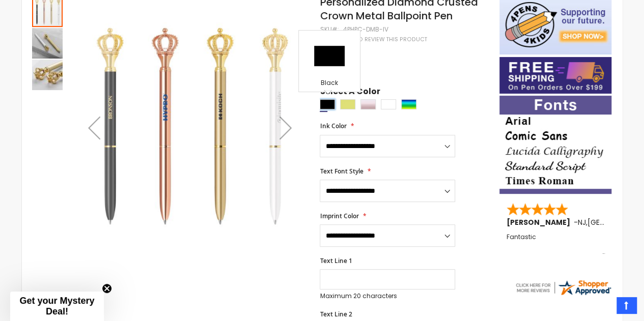 The width and height of the screenshot is (644, 321). What do you see at coordinates (387, 296) in the screenshot?
I see `p: Maximum 20 characters` at bounding box center [387, 296].